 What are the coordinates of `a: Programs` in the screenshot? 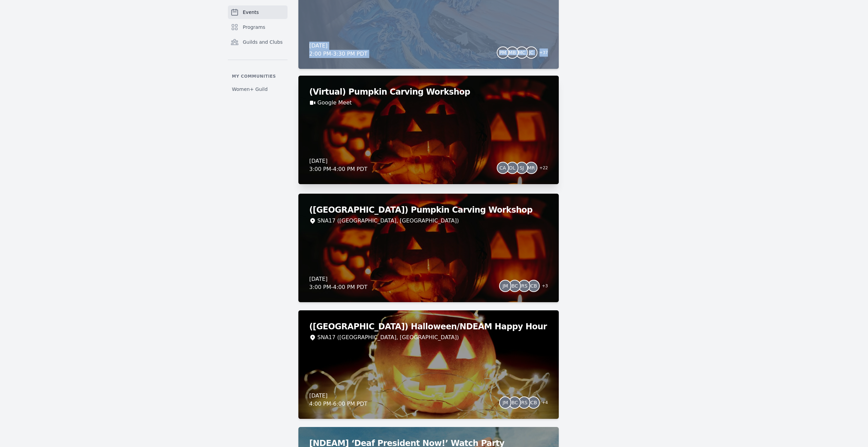 It's located at (258, 27).